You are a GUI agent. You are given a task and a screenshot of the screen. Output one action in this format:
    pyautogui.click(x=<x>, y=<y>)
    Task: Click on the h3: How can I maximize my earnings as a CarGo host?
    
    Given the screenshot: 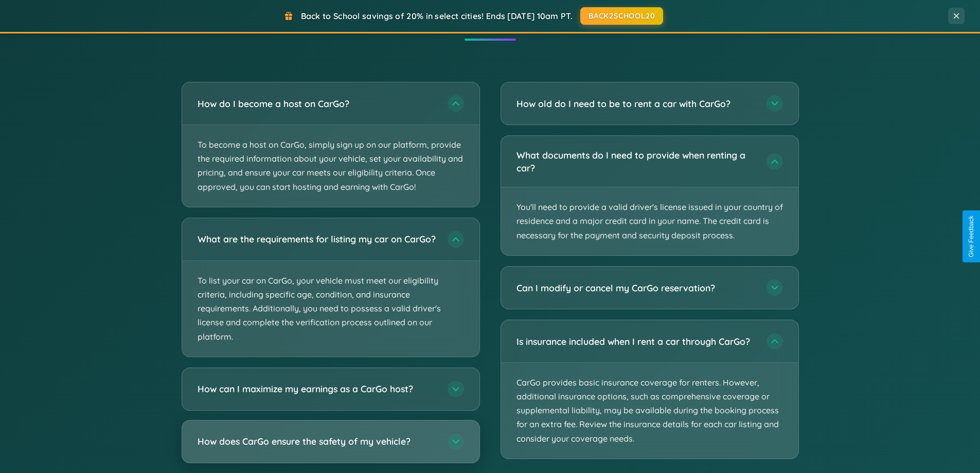 What is the action you would take?
    pyautogui.click(x=318, y=389)
    